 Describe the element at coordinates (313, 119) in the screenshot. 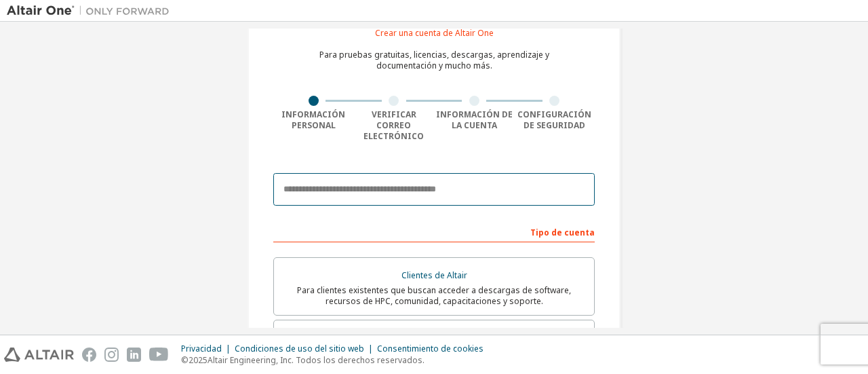

I see `font: Información personal` at that location.